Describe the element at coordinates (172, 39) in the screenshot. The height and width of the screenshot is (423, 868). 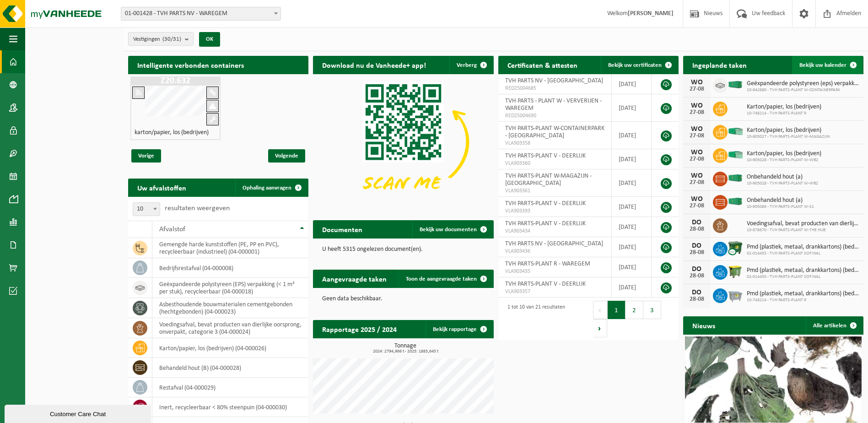
I see `count: (30/31)` at that location.